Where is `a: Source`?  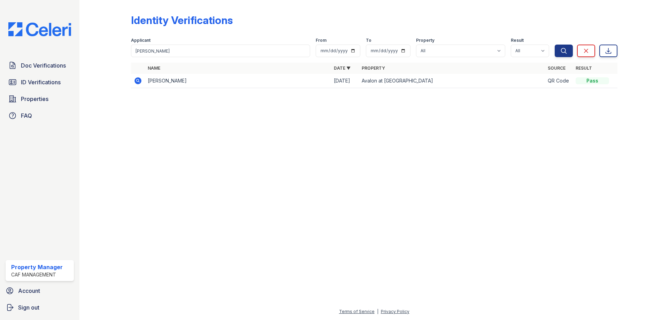
a: Source is located at coordinates (557, 68).